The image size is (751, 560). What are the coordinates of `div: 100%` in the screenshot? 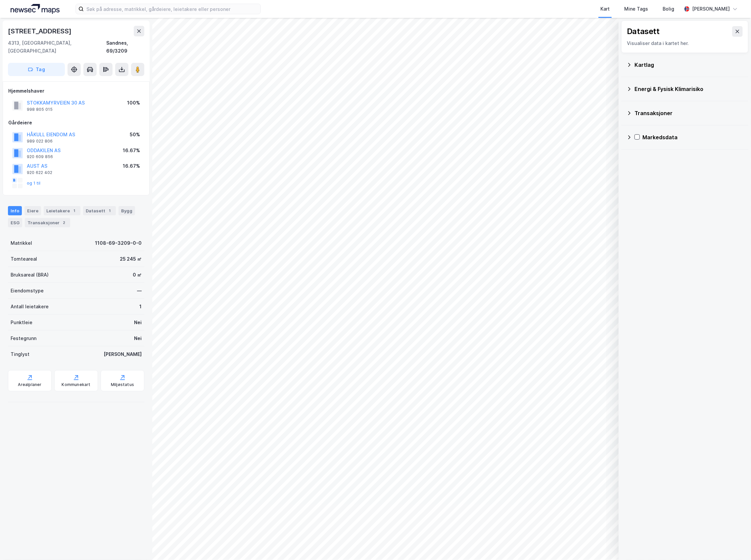 It's located at (134, 103).